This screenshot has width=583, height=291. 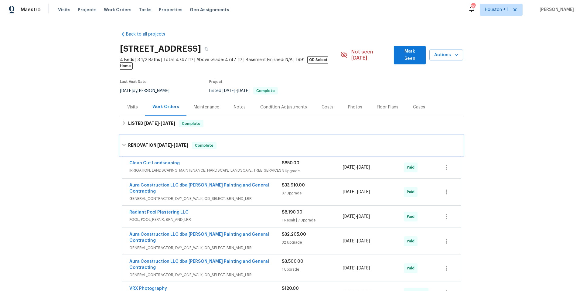 I want to click on a: Radiant Pool Plastering LLC, so click(x=159, y=212).